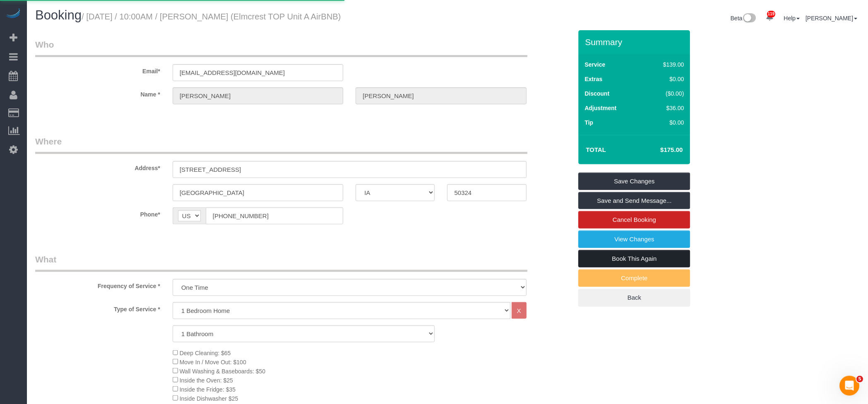 The height and width of the screenshot is (404, 868). I want to click on input: First Name*, so click(258, 96).